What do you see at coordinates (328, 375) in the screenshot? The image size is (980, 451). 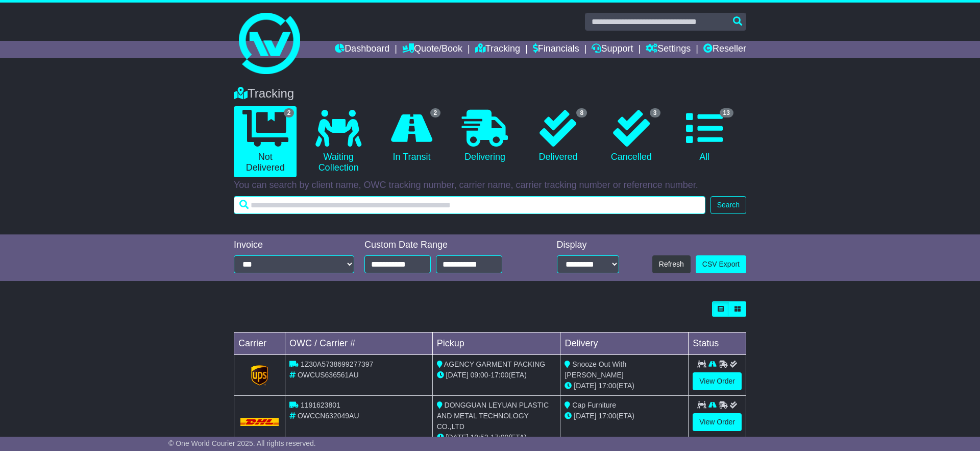 I see `span: OWCUS636561AU` at bounding box center [328, 375].